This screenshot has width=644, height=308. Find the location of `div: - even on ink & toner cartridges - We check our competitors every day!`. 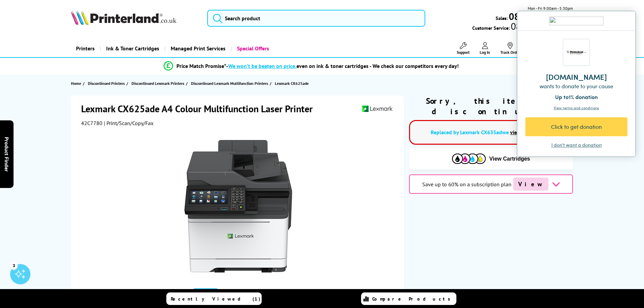

div: - even on ink & toner cartridges - We check our competitors every day! is located at coordinates (342, 66).